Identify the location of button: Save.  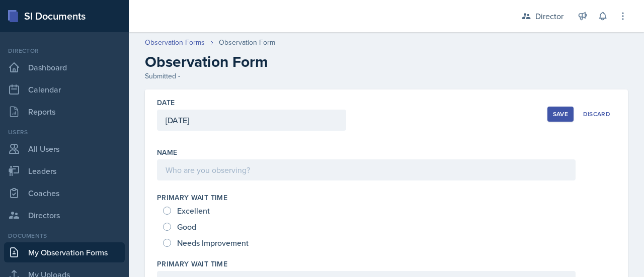
(560, 114).